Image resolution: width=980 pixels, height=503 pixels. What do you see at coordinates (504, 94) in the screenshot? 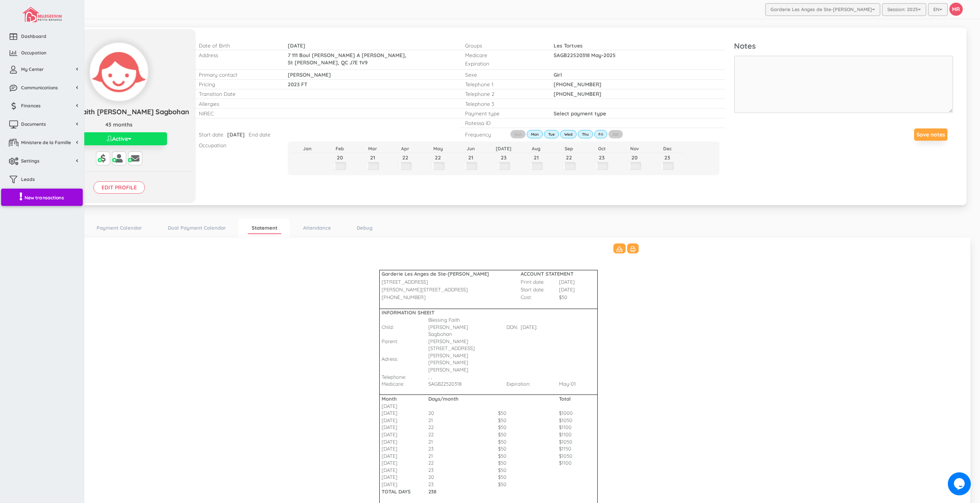
I see `p: Telephone 2` at bounding box center [504, 94].